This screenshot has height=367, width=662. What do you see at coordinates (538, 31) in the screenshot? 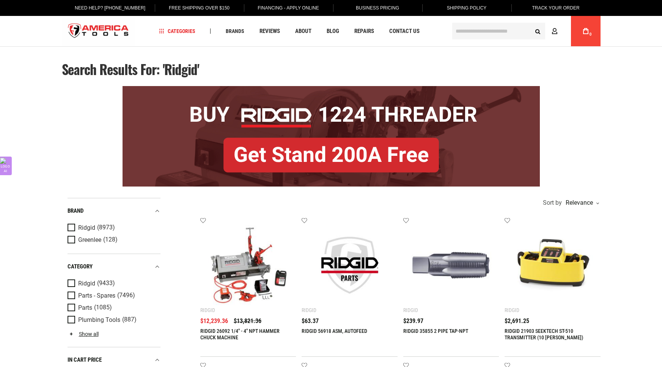
I see `button: Search` at bounding box center [538, 31].